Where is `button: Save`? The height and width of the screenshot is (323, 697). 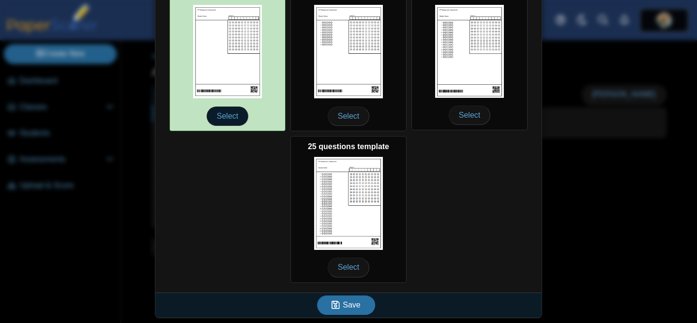 button: Save is located at coordinates (346, 305).